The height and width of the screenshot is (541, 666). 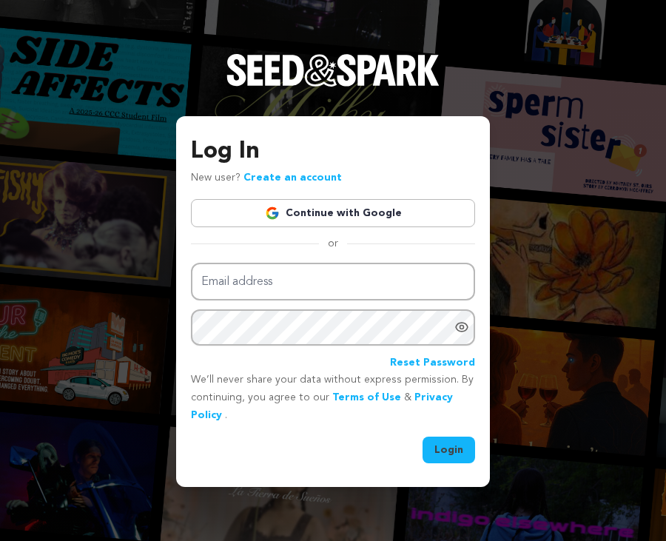 What do you see at coordinates (333, 398) in the screenshot?
I see `p: We’ll never share your data without express permission. By continuing, you agree to our & .` at bounding box center [333, 398].